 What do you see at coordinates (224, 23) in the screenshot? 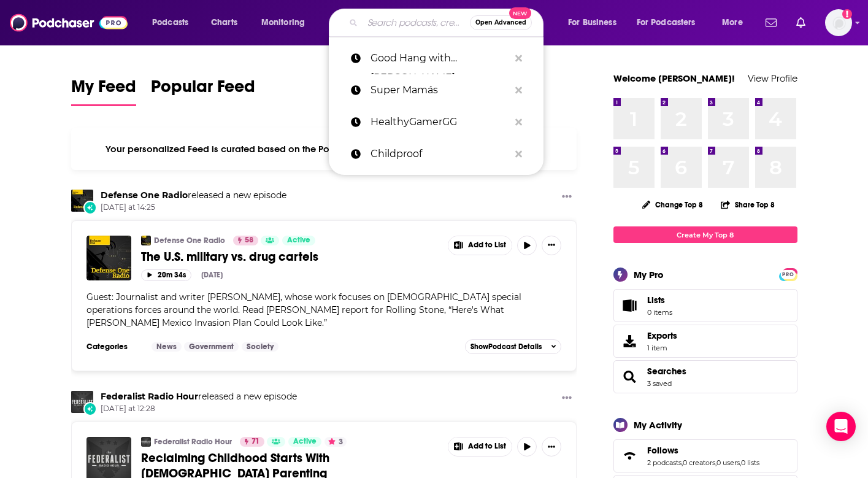
I see `span: Charts` at bounding box center [224, 23].